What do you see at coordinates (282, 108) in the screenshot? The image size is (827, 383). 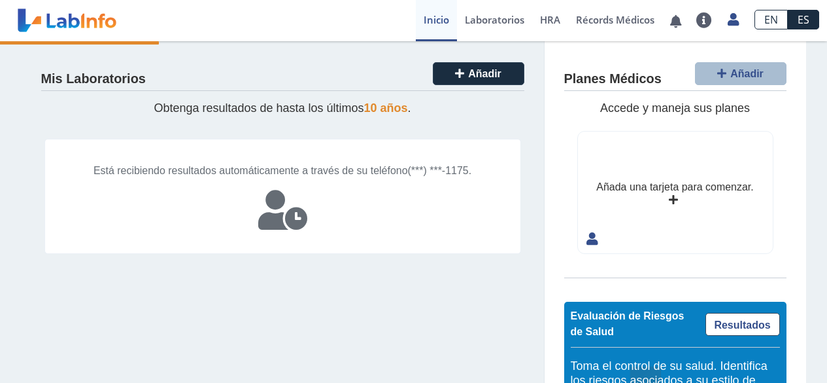 I see `span: Obtenga resultados de hasta los últimos .` at bounding box center [282, 108].